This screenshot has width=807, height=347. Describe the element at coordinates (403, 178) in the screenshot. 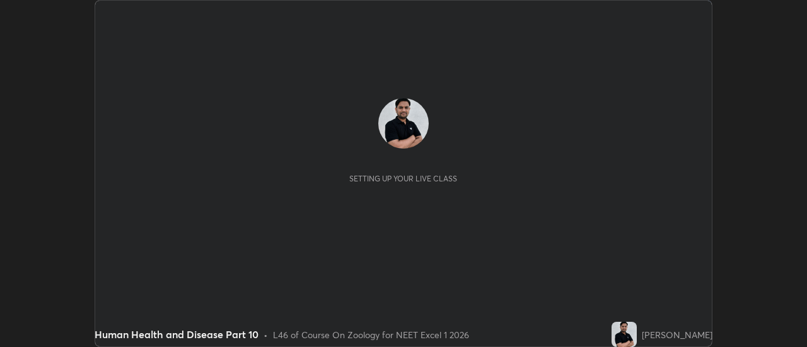

I see `div: Setting up your live class` at that location.